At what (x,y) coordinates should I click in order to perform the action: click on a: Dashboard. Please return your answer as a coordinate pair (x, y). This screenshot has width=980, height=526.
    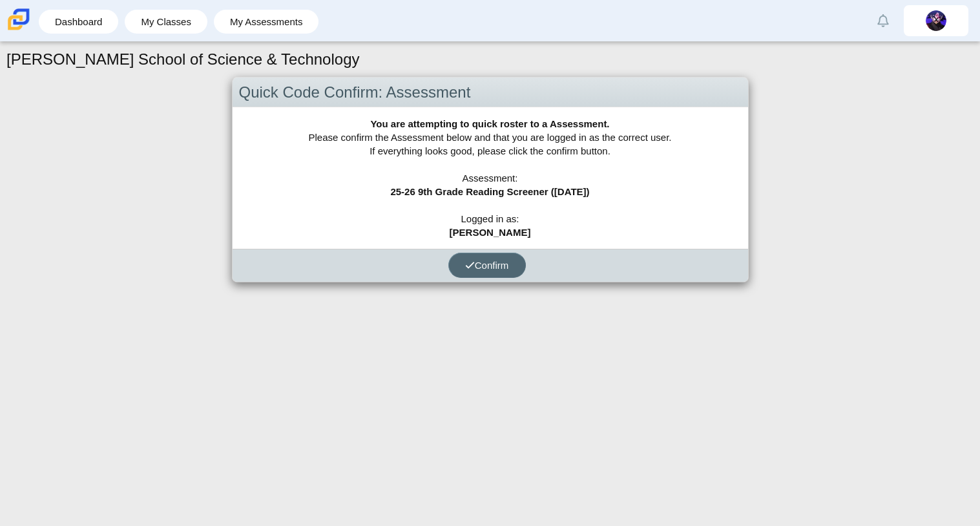
    Looking at the image, I should click on (78, 21).